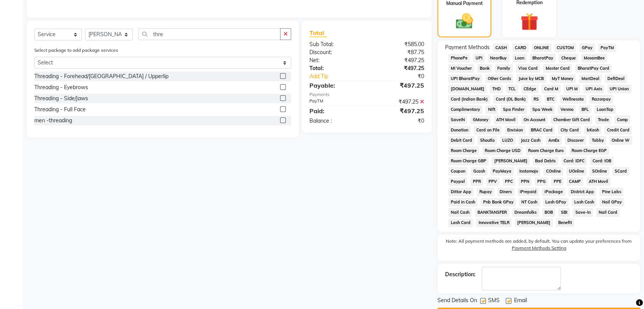  I want to click on span: Spa Finder, so click(514, 110).